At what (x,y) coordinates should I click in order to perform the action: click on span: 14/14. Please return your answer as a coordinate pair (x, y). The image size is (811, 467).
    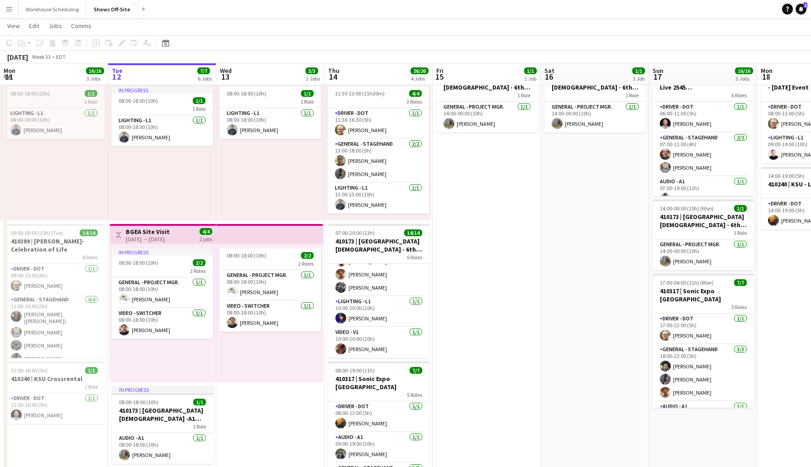
    Looking at the image, I should click on (413, 233).